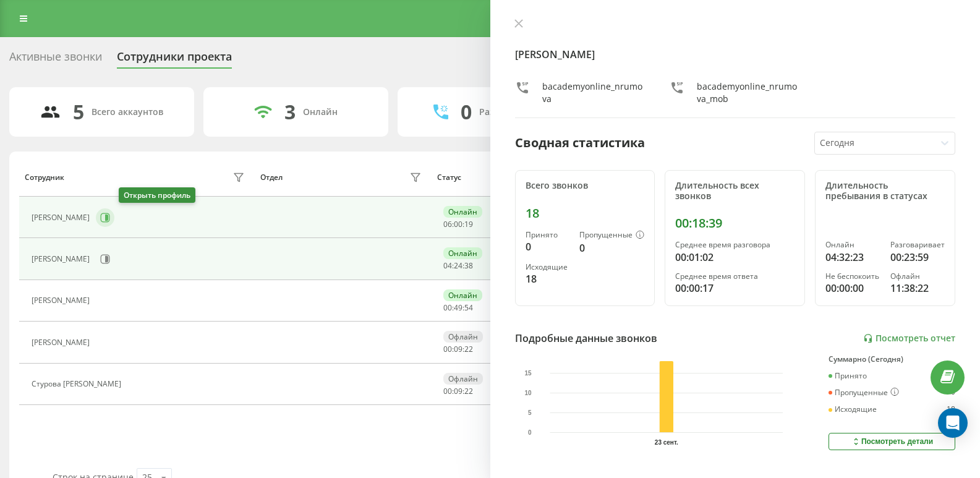 Image resolution: width=980 pixels, height=478 pixels. What do you see at coordinates (885, 191) in the screenshot?
I see `div: Длительность пребывания в статусах` at bounding box center [885, 191].